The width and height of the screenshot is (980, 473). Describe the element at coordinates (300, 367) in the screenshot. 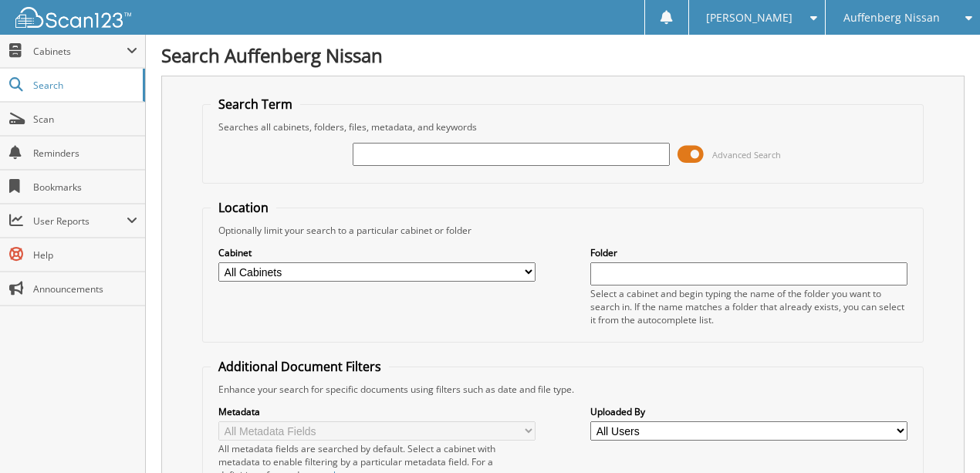

I see `legend: Additional Document Filters` at that location.